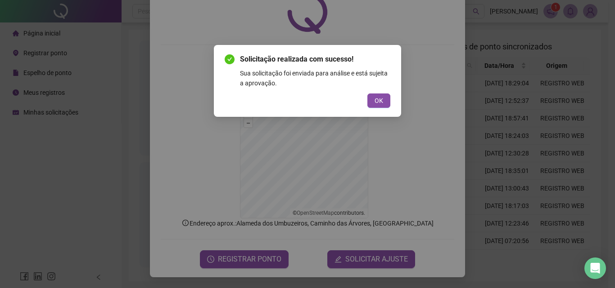 This screenshot has height=288, width=615. I want to click on span: Solicitação realizada com sucesso!, so click(315, 59).